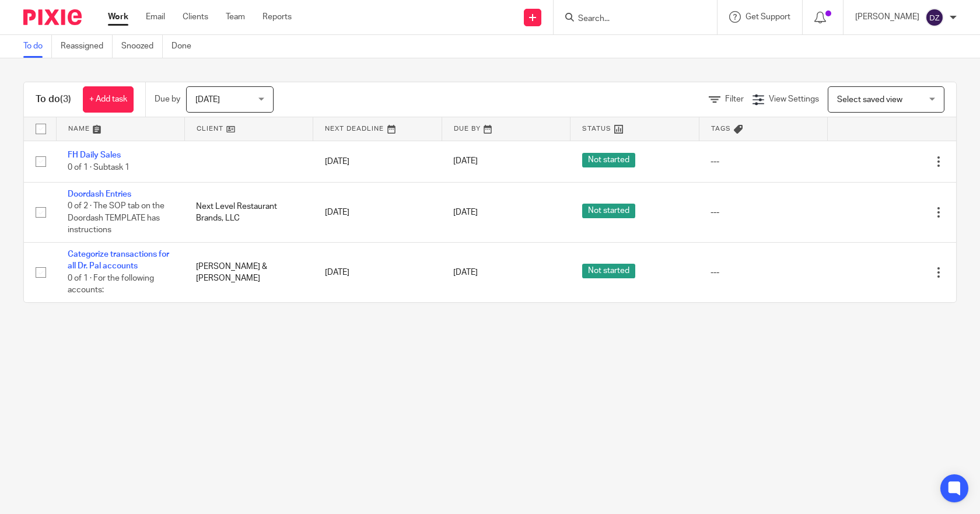 This screenshot has height=514, width=980. I want to click on input: Search, so click(629, 19).